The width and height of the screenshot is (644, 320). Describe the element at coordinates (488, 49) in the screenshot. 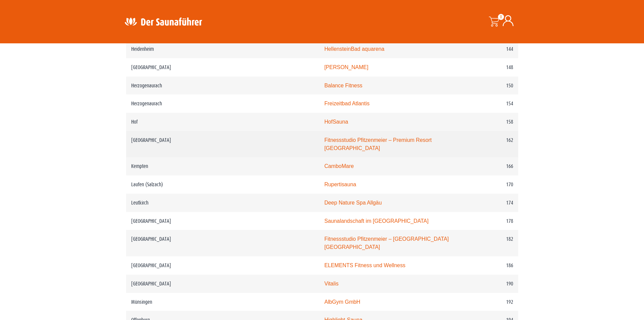

I see `td: 144` at that location.